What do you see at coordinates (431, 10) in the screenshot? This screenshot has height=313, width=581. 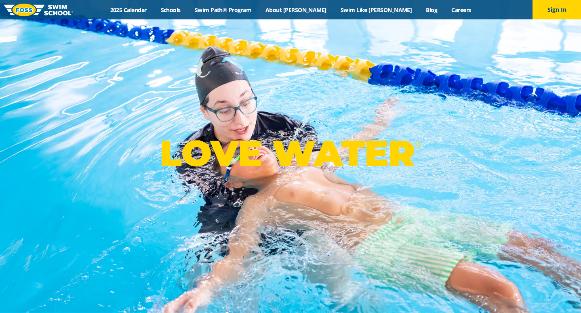 I see `a: Blog` at bounding box center [431, 10].